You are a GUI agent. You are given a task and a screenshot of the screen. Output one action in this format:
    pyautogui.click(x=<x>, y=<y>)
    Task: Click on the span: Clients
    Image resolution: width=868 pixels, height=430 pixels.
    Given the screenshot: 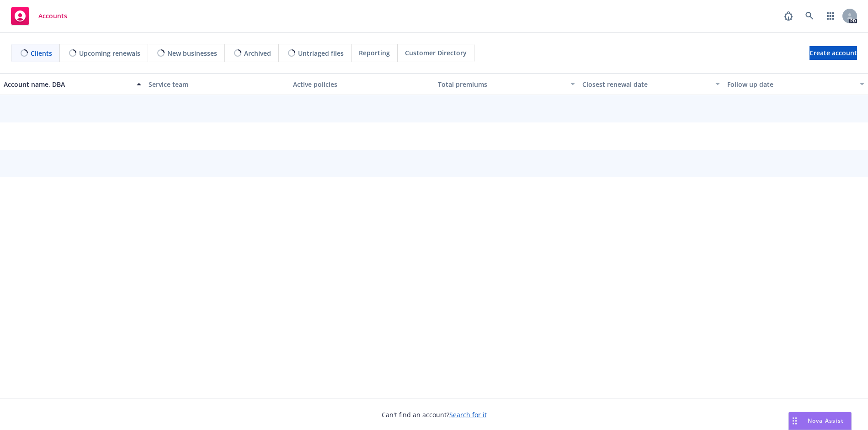 What is the action you would take?
    pyautogui.click(x=41, y=53)
    